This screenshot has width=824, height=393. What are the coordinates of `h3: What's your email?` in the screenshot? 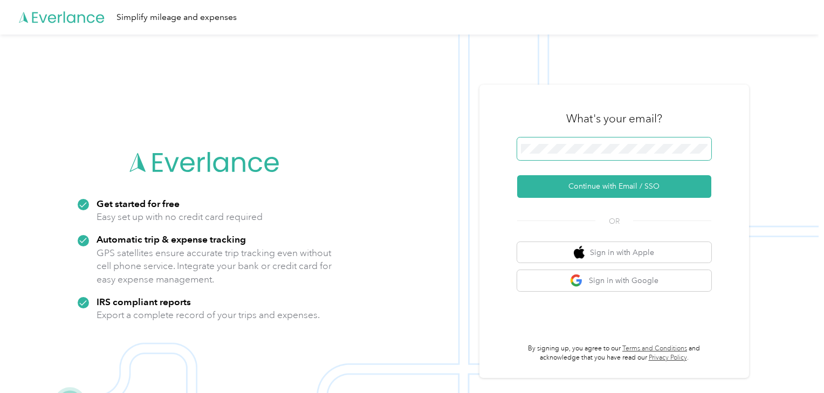 It's located at (614, 119).